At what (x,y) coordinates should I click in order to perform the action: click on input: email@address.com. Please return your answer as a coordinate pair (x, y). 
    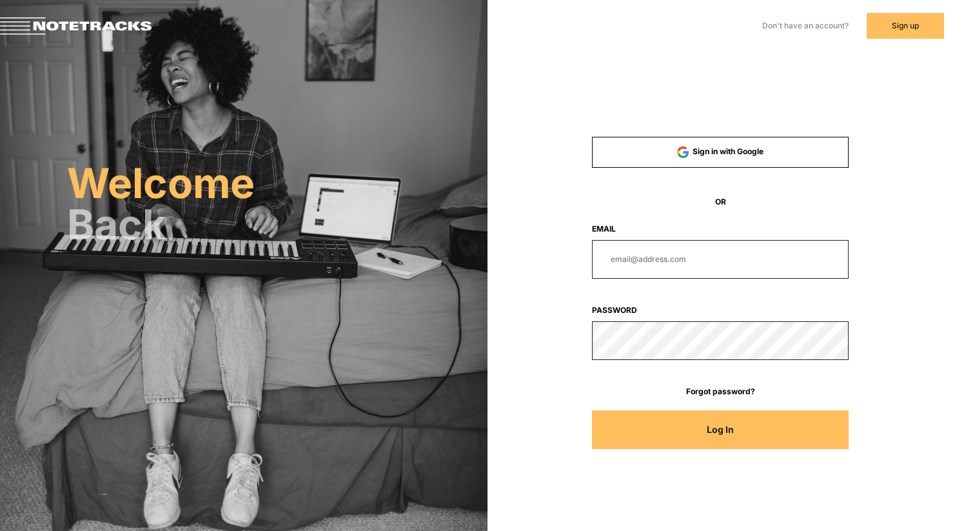
    Looking at the image, I should click on (720, 259).